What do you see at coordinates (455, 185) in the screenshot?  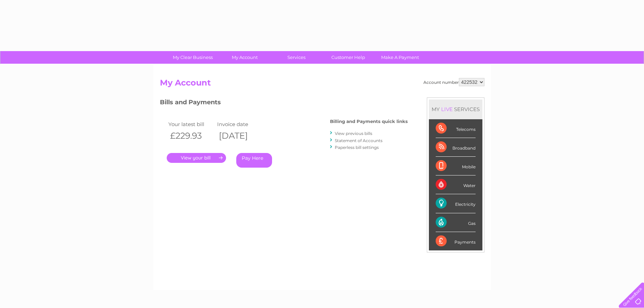 I see `div: Water` at bounding box center [455, 185].